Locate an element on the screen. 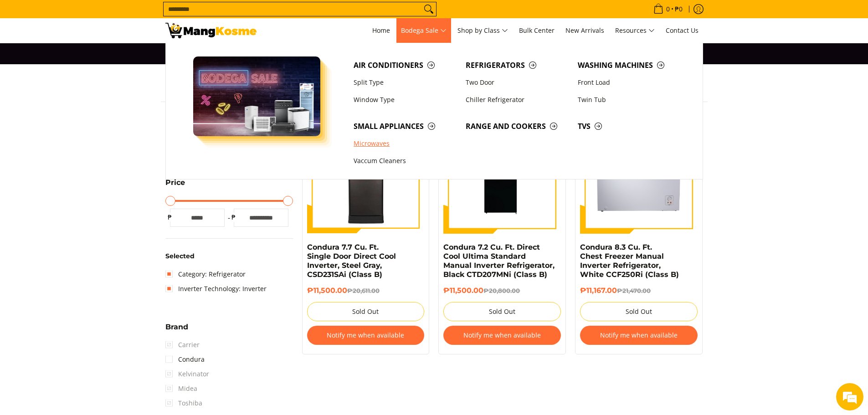 This screenshot has height=415, width=868. button: Search is located at coordinates (429, 9).